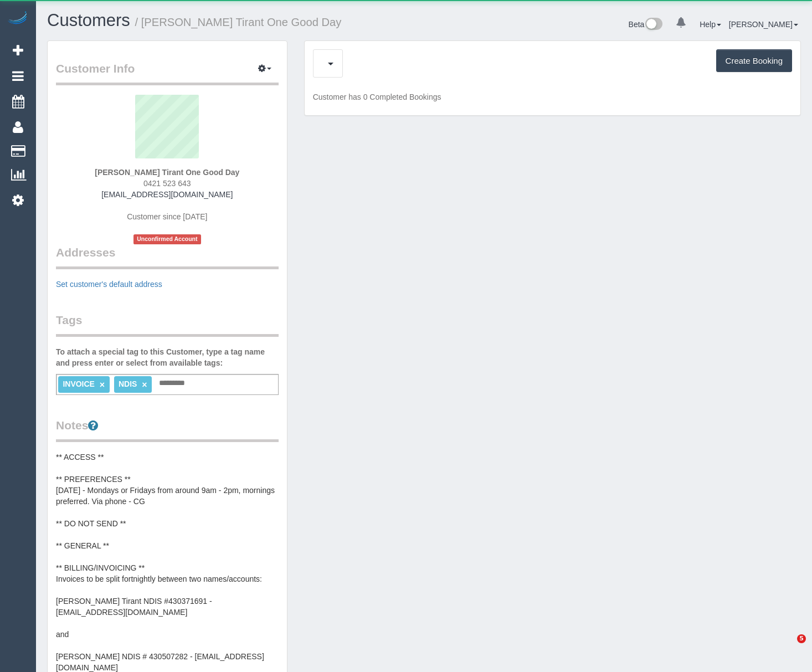 This screenshot has height=672, width=812. I want to click on button: Create Booking, so click(755, 61).